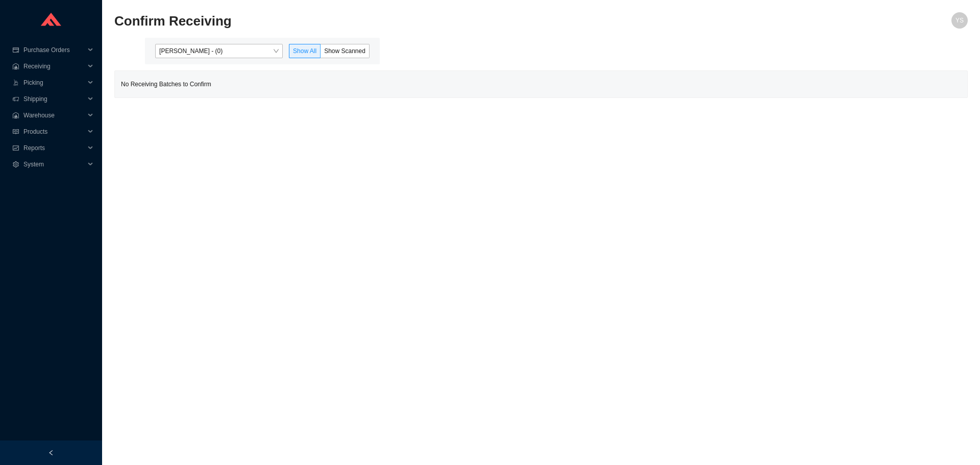 This screenshot has width=980, height=465. I want to click on span: Show All, so click(305, 51).